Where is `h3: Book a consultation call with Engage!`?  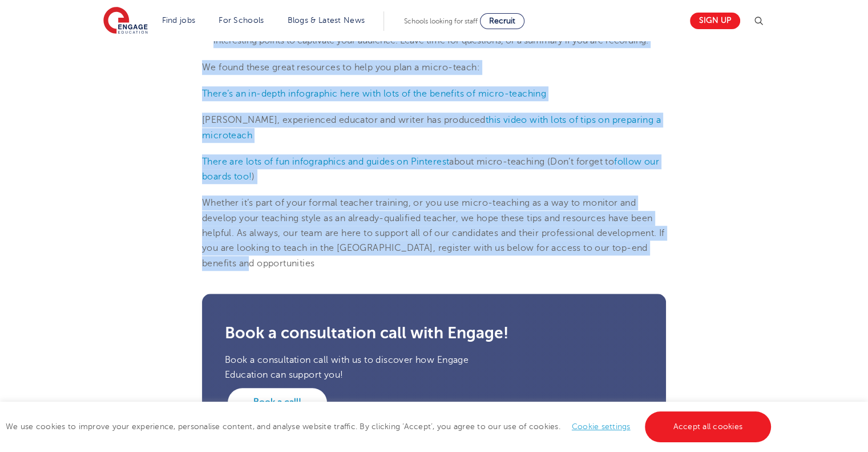
h3: Book a consultation call with Engage! is located at coordinates (434, 333).